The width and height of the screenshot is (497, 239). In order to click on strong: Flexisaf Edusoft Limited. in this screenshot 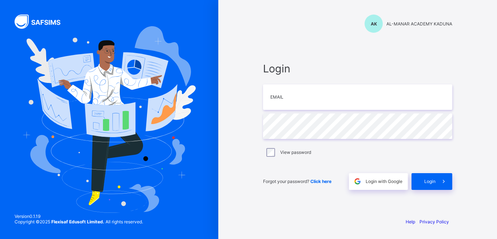, I will do `click(78, 222)`.